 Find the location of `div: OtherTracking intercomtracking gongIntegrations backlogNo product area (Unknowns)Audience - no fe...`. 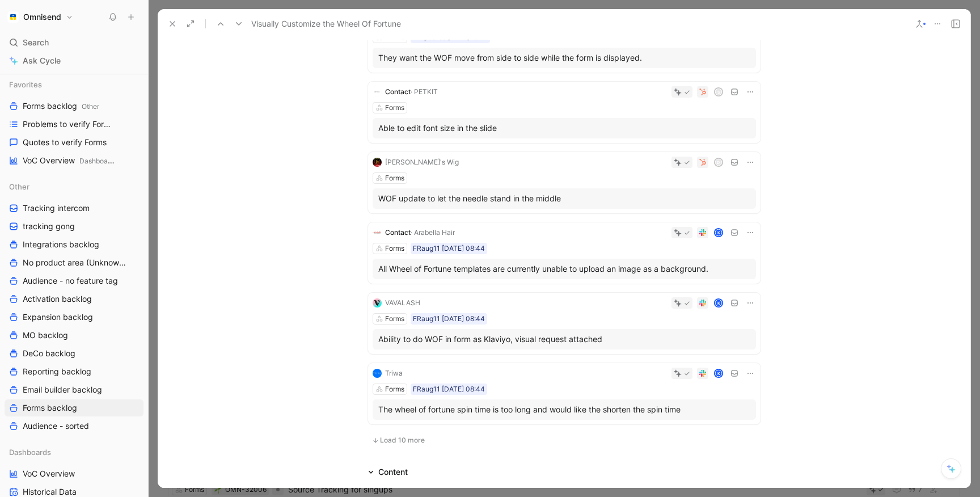

div: OtherTracking intercomtracking gongIntegrations backlogNo product area (Unknowns)Audience - no fe... is located at coordinates (74, 307).